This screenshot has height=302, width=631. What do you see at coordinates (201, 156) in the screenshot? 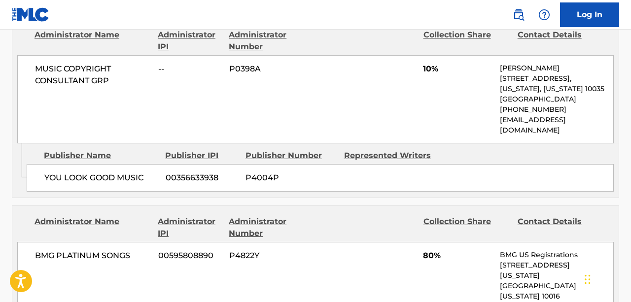
I see `div: Publisher IPI` at bounding box center [201, 156].